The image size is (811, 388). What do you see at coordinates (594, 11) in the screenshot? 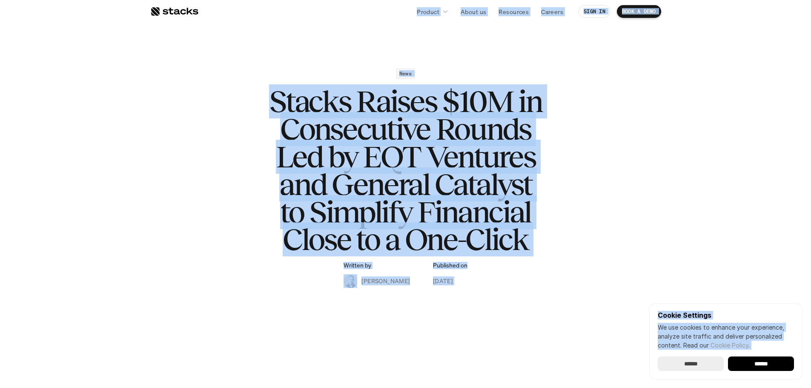
I see `p: SIGN IN` at bounding box center [594, 11].